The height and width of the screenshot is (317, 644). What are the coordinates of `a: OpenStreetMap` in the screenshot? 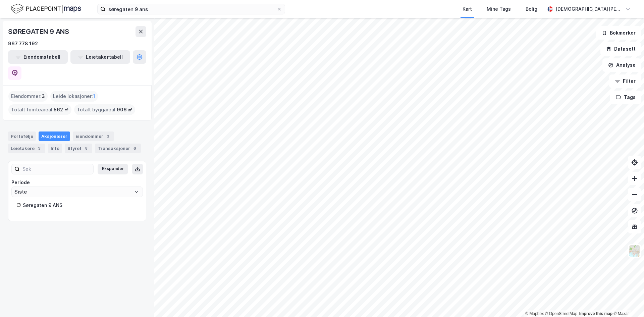 It's located at (561, 314).